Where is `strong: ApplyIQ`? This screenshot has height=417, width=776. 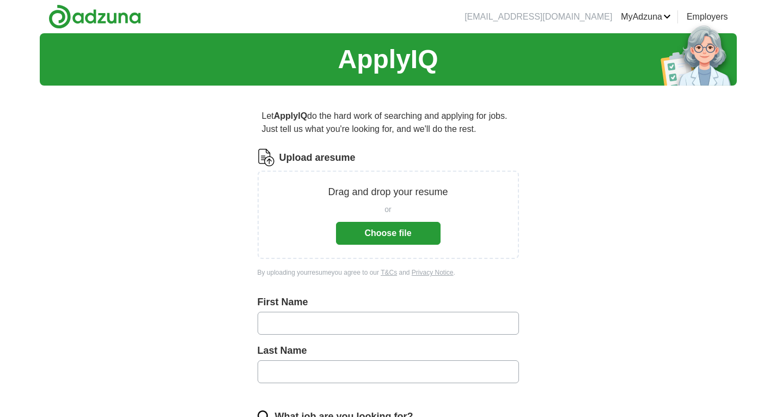
strong: ApplyIQ is located at coordinates (290, 115).